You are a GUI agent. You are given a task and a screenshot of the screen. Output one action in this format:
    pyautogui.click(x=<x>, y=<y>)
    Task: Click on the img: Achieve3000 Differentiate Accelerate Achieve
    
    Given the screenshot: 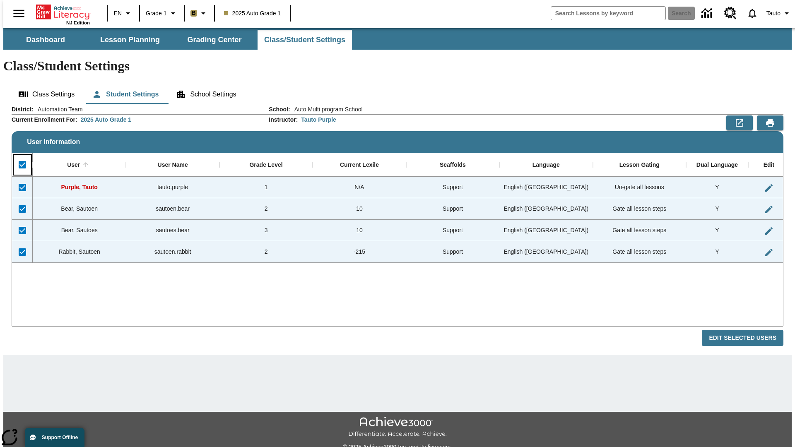 What is the action you would take?
    pyautogui.click(x=398, y=427)
    